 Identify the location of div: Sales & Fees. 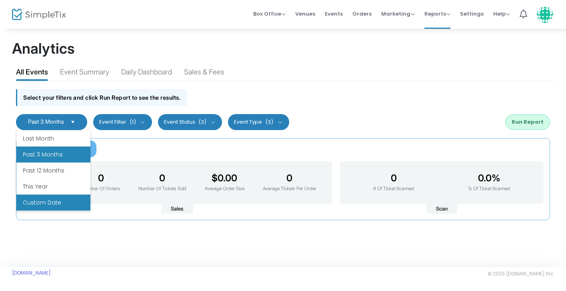
(204, 73).